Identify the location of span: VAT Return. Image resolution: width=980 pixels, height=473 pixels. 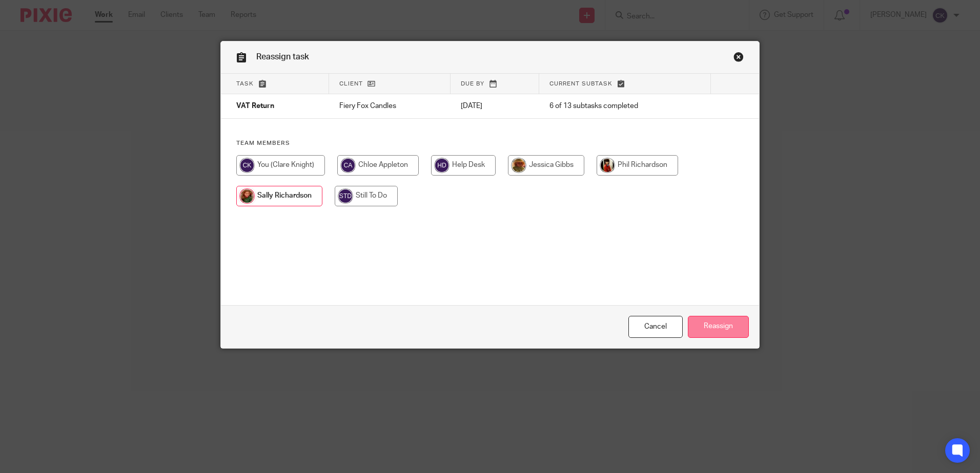
(255, 106).